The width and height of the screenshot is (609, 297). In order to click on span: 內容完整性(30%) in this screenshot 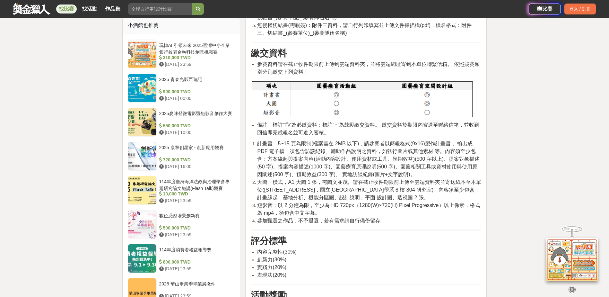, I will do `click(277, 252)`.